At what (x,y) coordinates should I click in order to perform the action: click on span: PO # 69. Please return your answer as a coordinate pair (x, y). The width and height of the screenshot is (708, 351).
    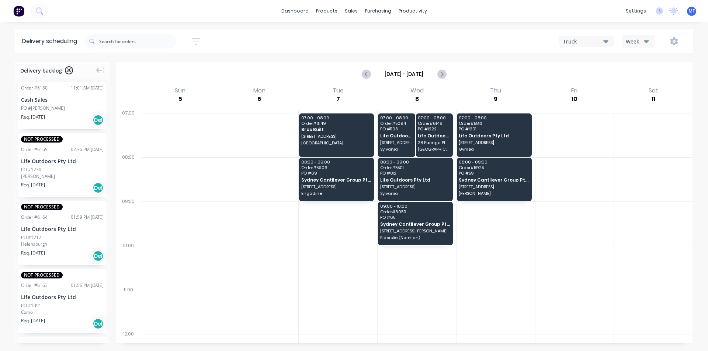
    Looking at the image, I should click on (336, 173).